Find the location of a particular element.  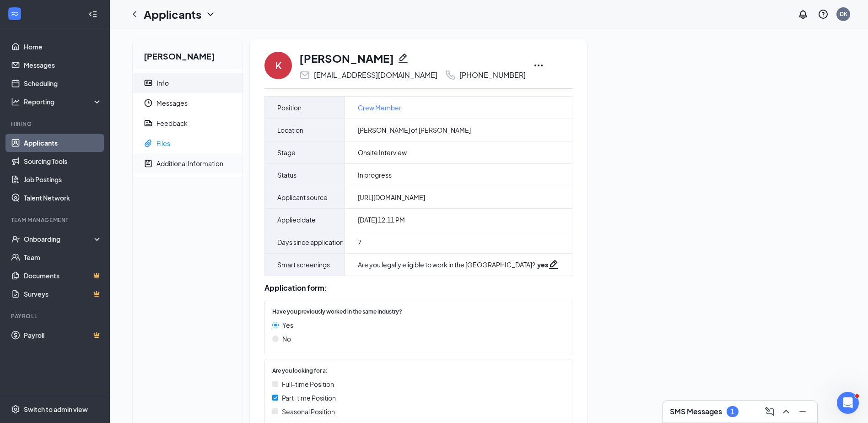

span: Status is located at coordinates (287, 175).